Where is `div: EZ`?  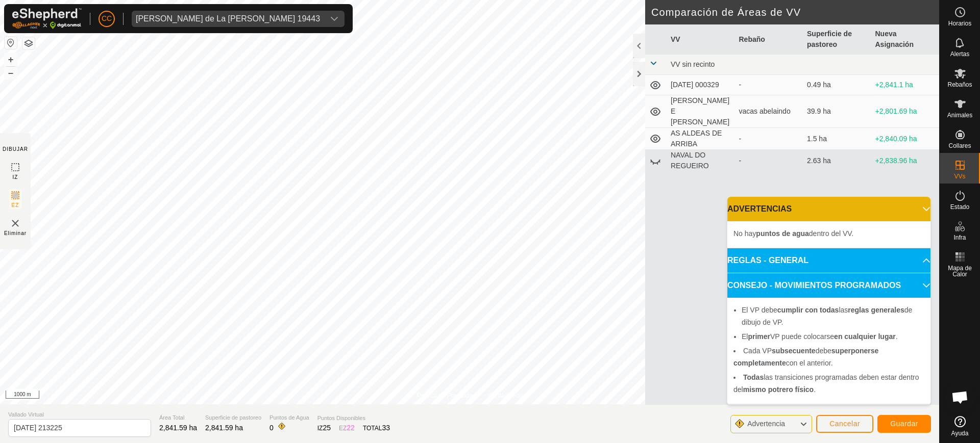
div: EZ is located at coordinates (347, 428).